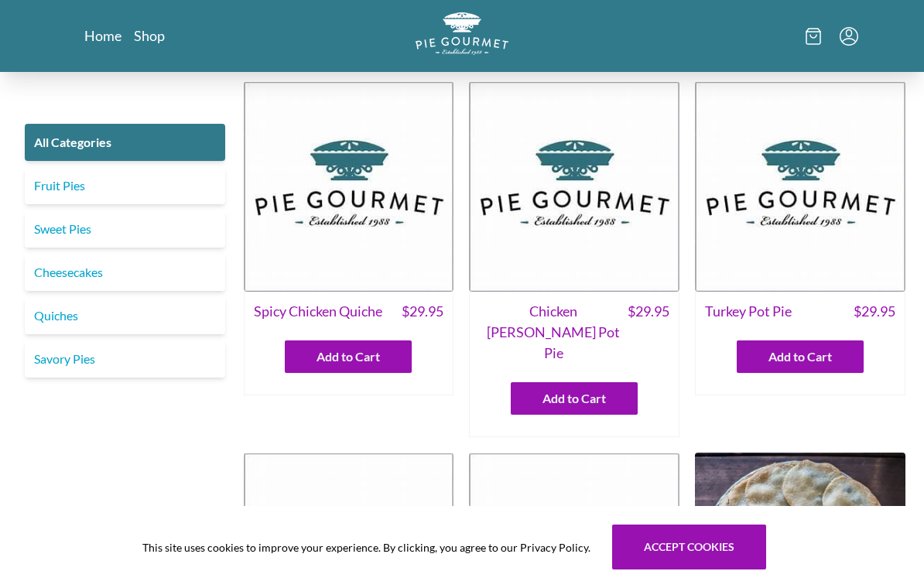  I want to click on img: logo, so click(462, 33).